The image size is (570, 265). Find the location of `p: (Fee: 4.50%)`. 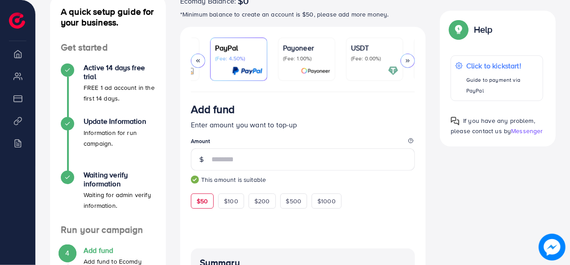

p: (Fee: 4.50%) is located at coordinates (239, 59).